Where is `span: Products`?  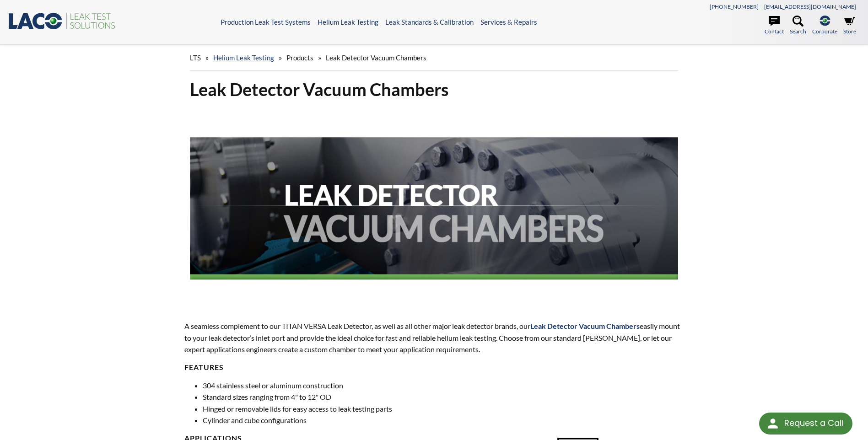 span: Products is located at coordinates (300, 58).